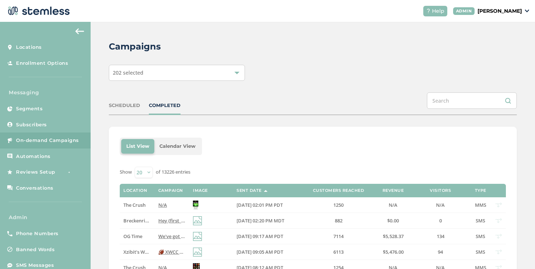 This screenshot has height=269, width=535. Describe the element at coordinates (68, 172) in the screenshot. I see `img: glitter-stars-b7820f95.gif` at that location.